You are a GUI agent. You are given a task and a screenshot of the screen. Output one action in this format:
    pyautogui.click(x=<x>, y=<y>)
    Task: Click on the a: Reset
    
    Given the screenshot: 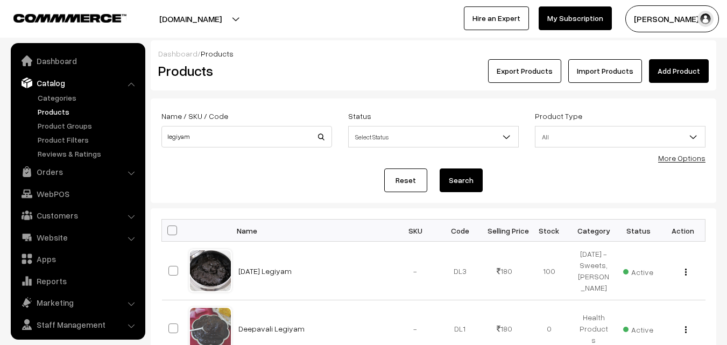 What is the action you would take?
    pyautogui.click(x=406, y=180)
    